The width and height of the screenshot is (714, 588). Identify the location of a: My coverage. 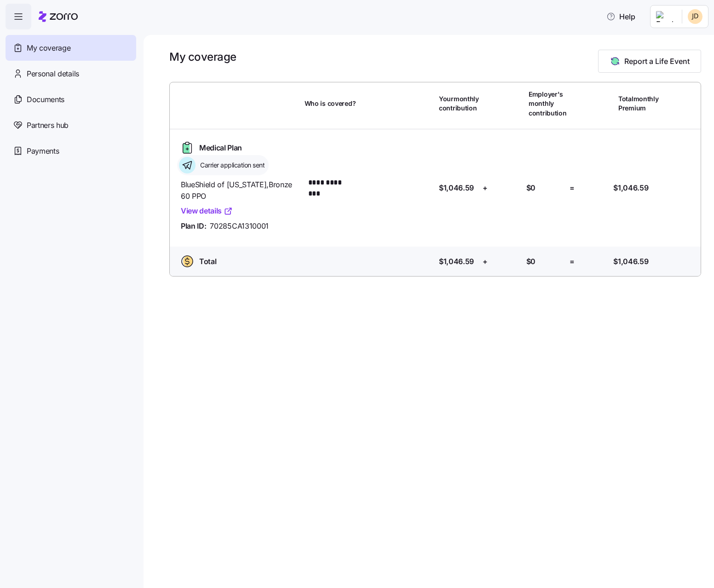
(71, 47).